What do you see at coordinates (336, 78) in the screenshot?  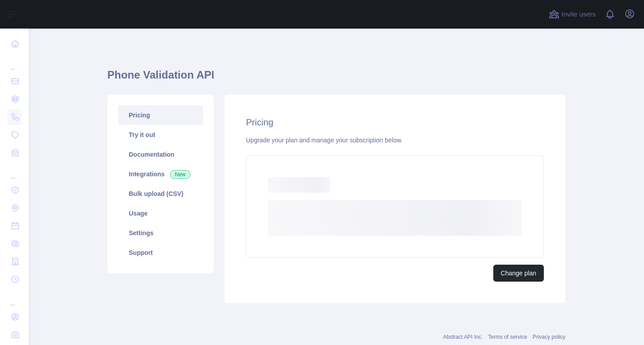 I see `h1: Phone Validation API` at bounding box center [336, 78].